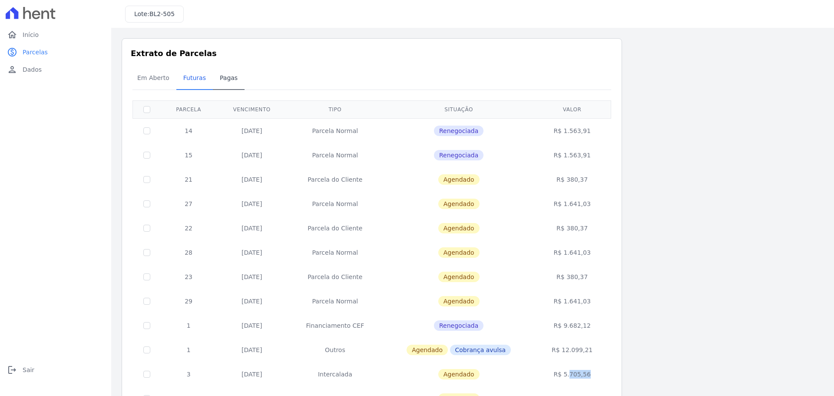 This screenshot has width=834, height=396. I want to click on th: Parcela, so click(189, 109).